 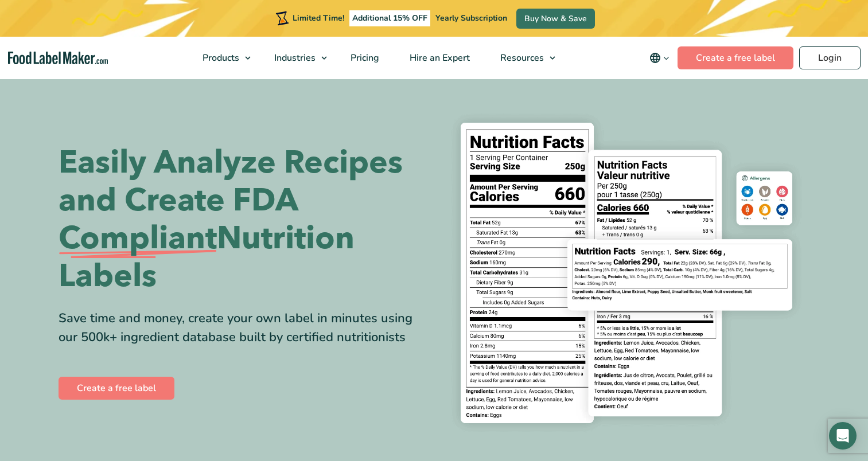 I want to click on span: Hire an Expert, so click(x=438, y=58).